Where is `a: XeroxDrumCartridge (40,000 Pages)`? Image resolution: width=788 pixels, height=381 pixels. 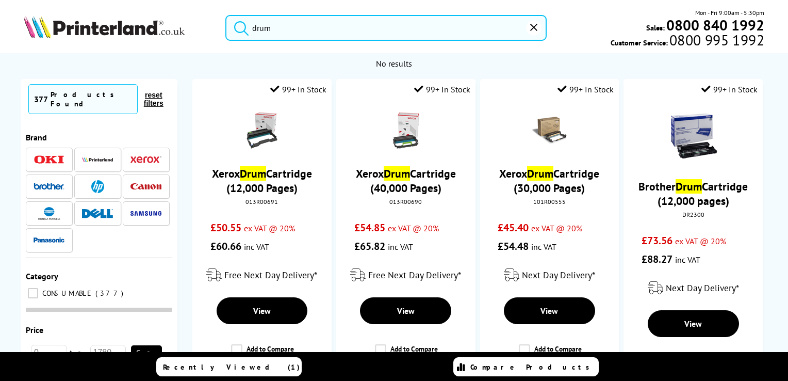
a: XeroxDrumCartridge (40,000 Pages) is located at coordinates (406, 181).